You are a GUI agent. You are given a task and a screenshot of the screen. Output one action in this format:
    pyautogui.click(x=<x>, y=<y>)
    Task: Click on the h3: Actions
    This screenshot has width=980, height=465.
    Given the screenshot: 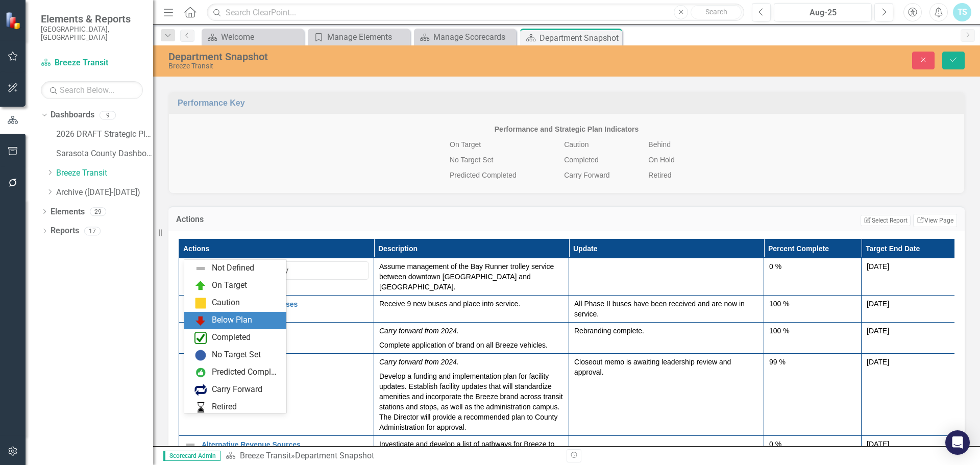 What is the action you would take?
    pyautogui.click(x=263, y=220)
    